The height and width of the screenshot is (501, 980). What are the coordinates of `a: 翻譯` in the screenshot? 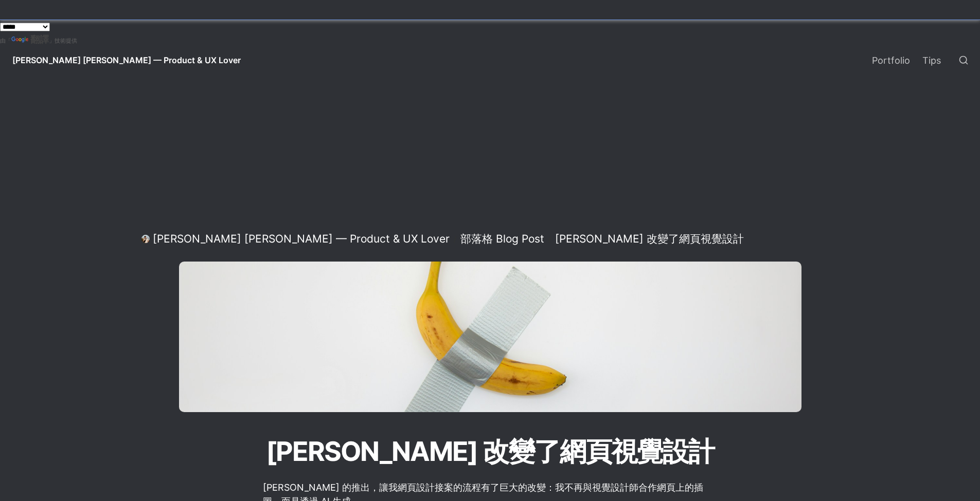 It's located at (30, 39).